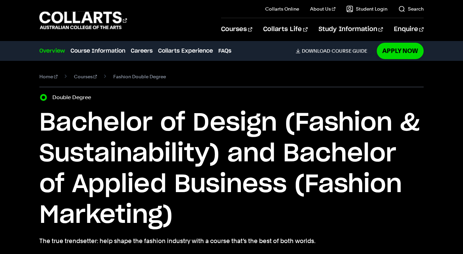 The height and width of the screenshot is (254, 463). Describe the element at coordinates (185, 51) in the screenshot. I see `a: Collarts Experience` at that location.